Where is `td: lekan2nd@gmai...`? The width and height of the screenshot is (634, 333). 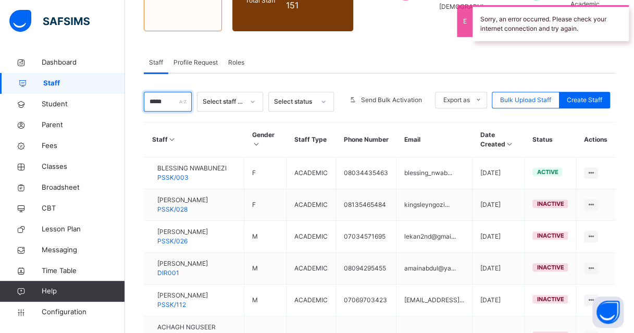 td: lekan2nd@gmai... is located at coordinates (434, 236).